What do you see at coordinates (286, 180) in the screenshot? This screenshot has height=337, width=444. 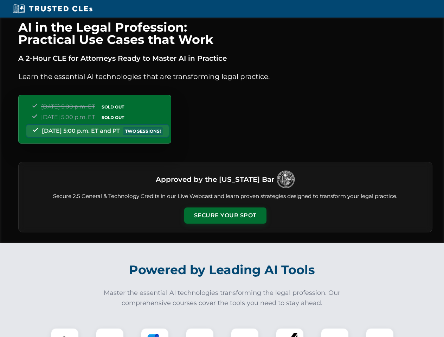 I see `img: Logo` at bounding box center [286, 180].